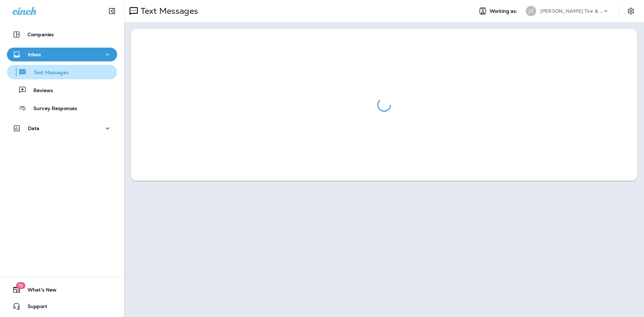  I want to click on div: JT, so click(531, 11).